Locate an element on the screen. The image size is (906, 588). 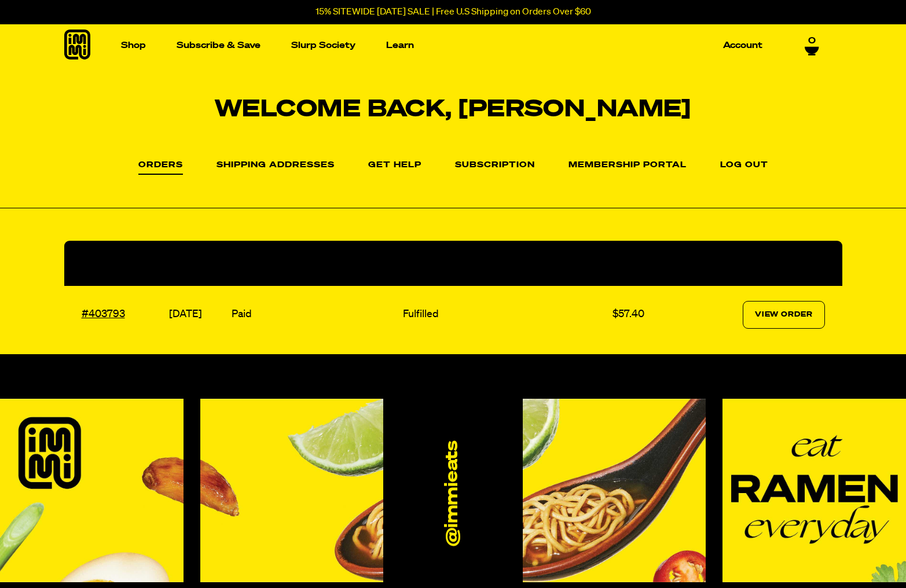
a: Subscribe & Save is located at coordinates (218, 45).